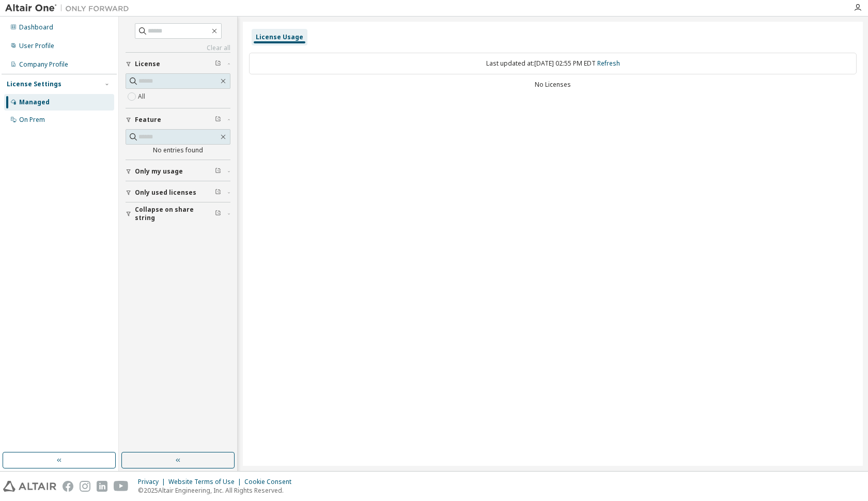 This screenshot has width=868, height=501. I want to click on div: Company Profile, so click(43, 64).